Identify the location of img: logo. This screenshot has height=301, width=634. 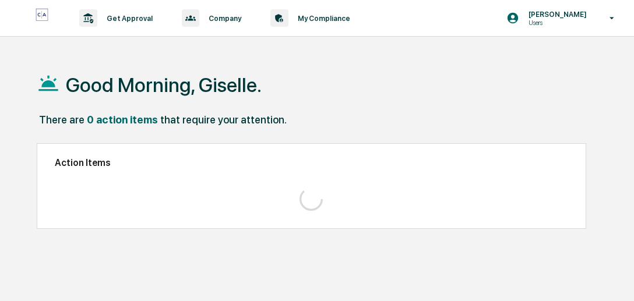
(42, 17).